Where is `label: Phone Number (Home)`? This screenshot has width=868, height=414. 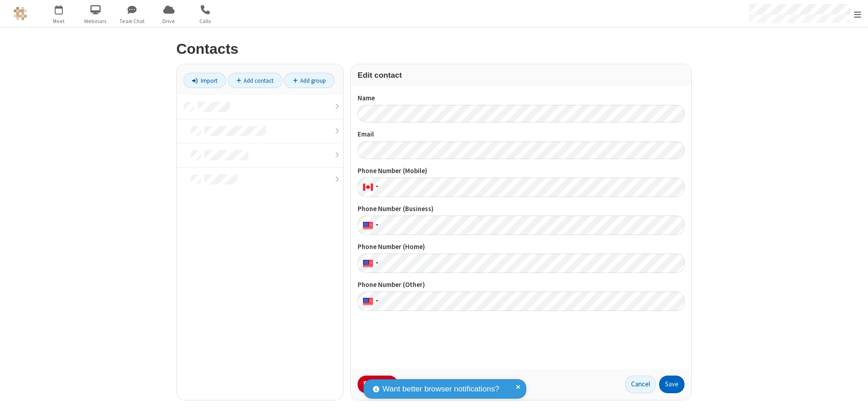 label: Phone Number (Home) is located at coordinates (521, 247).